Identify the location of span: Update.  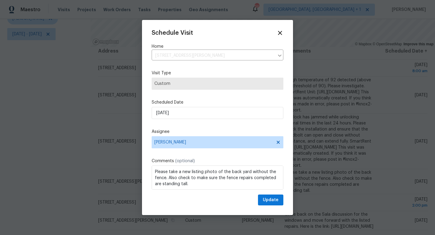
(271, 200).